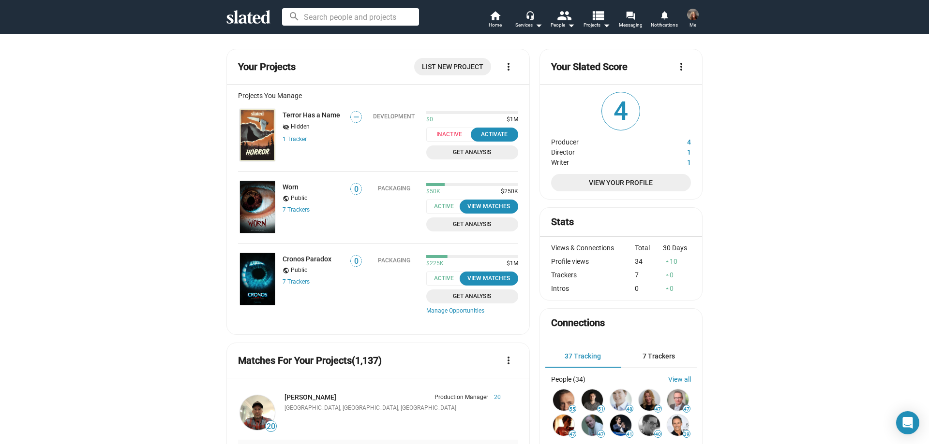 The height and width of the screenshot is (444, 929). What do you see at coordinates (658, 356) in the screenshot?
I see `span: 7 Trackers` at bounding box center [658, 356].